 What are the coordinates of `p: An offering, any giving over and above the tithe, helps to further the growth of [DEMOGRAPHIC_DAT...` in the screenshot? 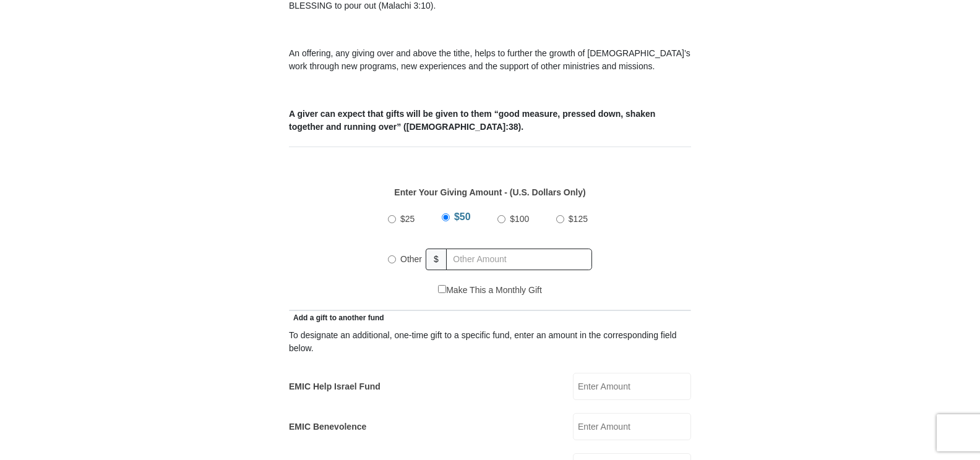 It's located at (490, 60).